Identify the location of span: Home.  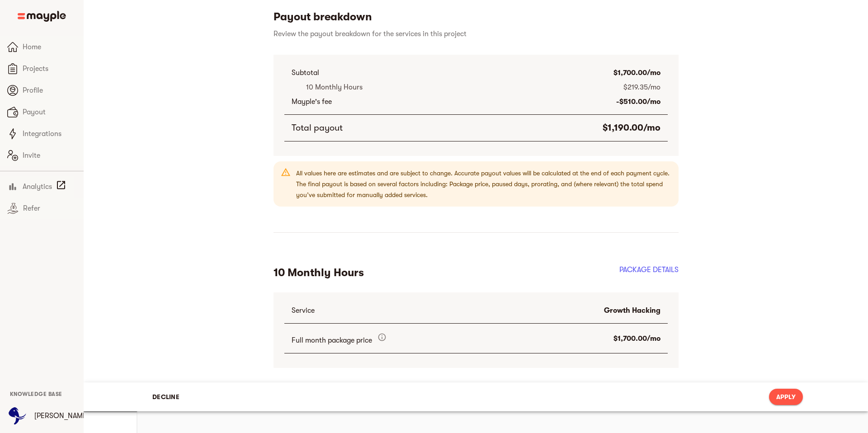
(49, 47).